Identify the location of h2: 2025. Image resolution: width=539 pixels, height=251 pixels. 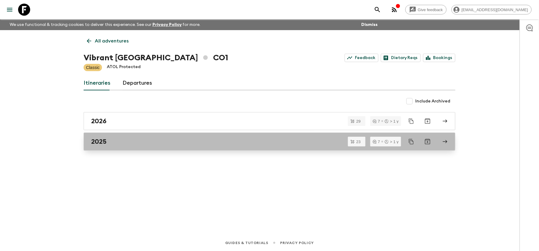
(99, 142).